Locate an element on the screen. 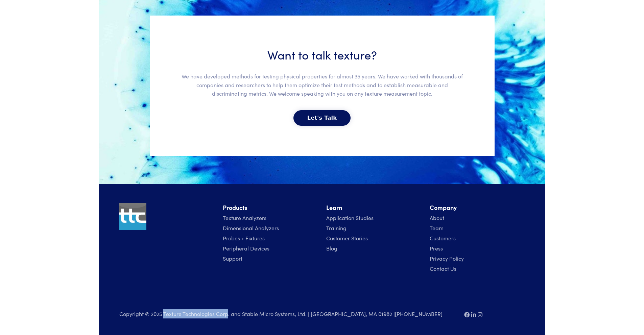 This screenshot has width=644, height=335. a: Training is located at coordinates (336, 227).